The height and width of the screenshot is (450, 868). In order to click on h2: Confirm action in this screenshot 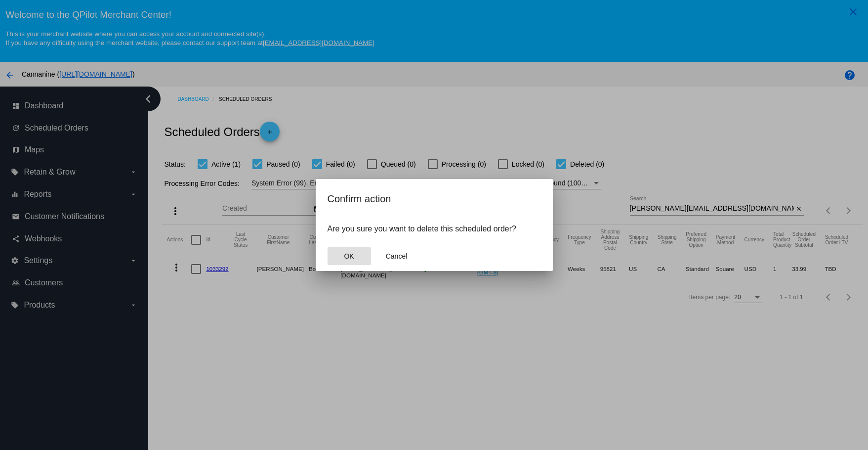, I will do `click(434, 199)`.